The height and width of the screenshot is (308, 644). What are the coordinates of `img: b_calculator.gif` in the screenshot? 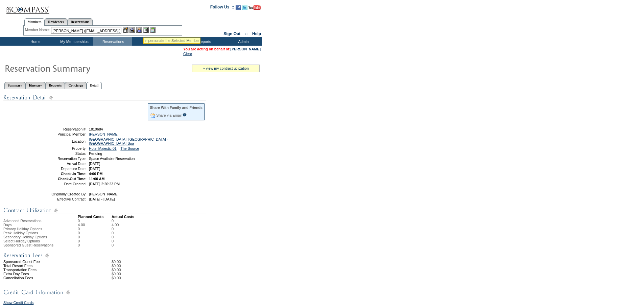 It's located at (152, 30).